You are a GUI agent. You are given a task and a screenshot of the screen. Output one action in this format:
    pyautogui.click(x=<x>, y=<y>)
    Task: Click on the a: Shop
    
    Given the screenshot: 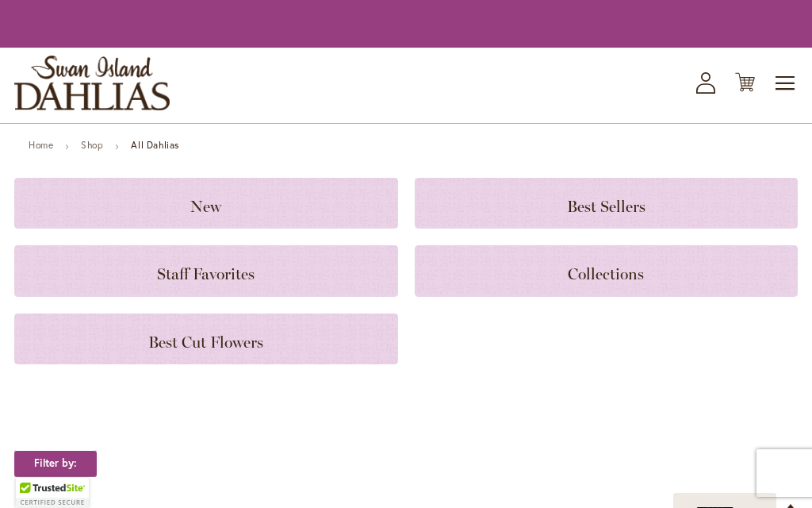 What is the action you would take?
    pyautogui.click(x=92, y=144)
    